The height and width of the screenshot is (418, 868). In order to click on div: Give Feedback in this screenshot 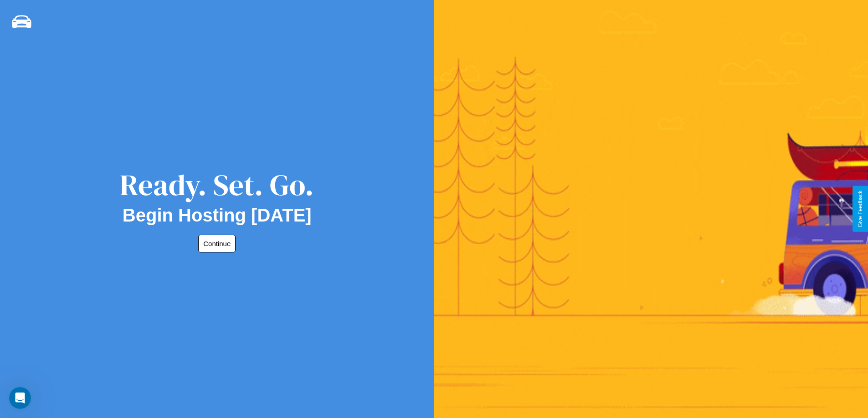, I will do `click(860, 209)`.